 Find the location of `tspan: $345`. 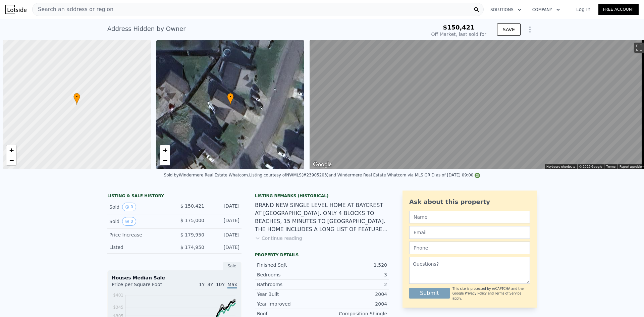

tspan: $345 is located at coordinates (118, 307).